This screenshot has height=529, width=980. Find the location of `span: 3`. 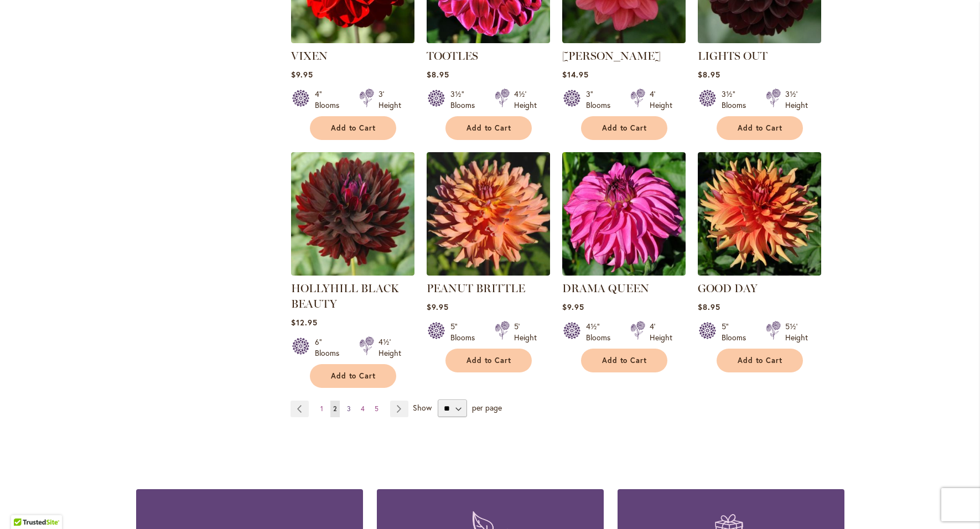

span: 3 is located at coordinates (348, 409).